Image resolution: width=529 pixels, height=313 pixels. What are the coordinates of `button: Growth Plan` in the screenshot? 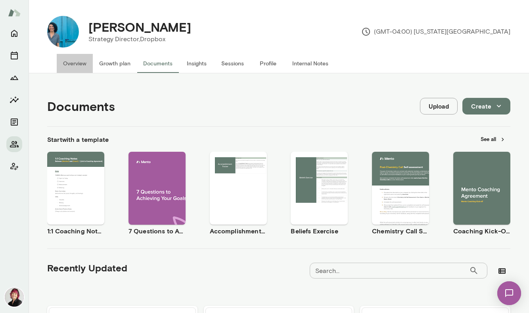 It's located at (14, 78).